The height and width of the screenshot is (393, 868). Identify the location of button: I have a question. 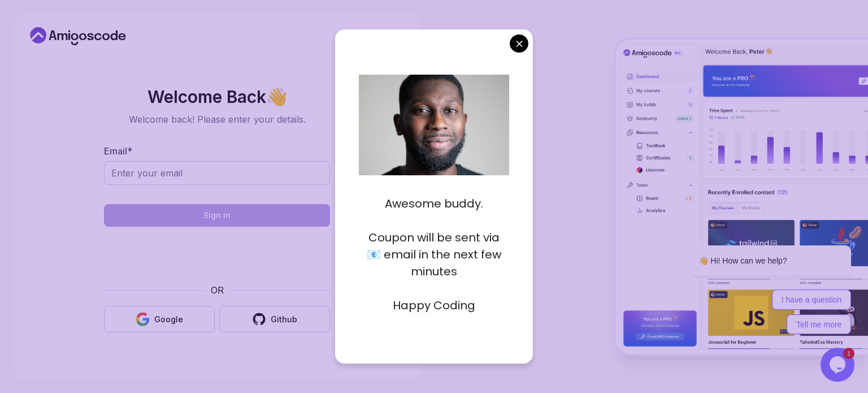
(158, 143).